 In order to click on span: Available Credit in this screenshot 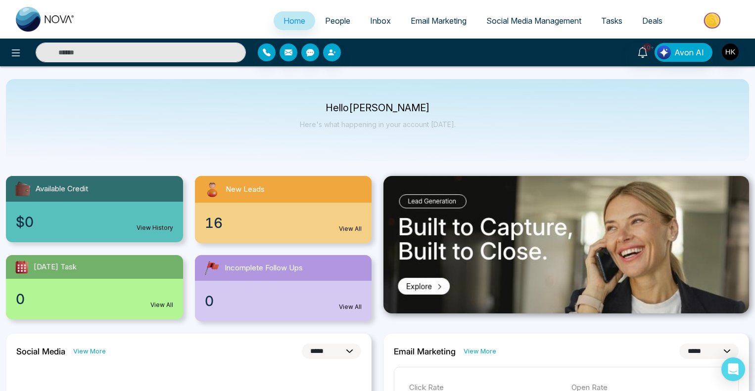, I will do `click(62, 189)`.